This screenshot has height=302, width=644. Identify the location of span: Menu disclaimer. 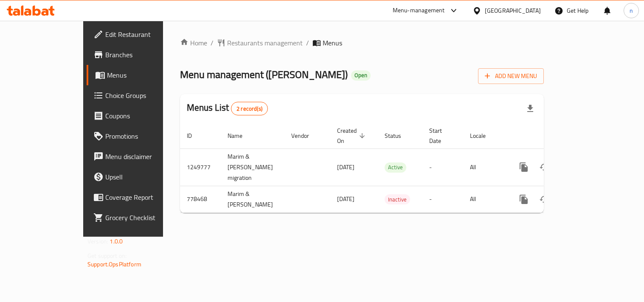
(144, 156).